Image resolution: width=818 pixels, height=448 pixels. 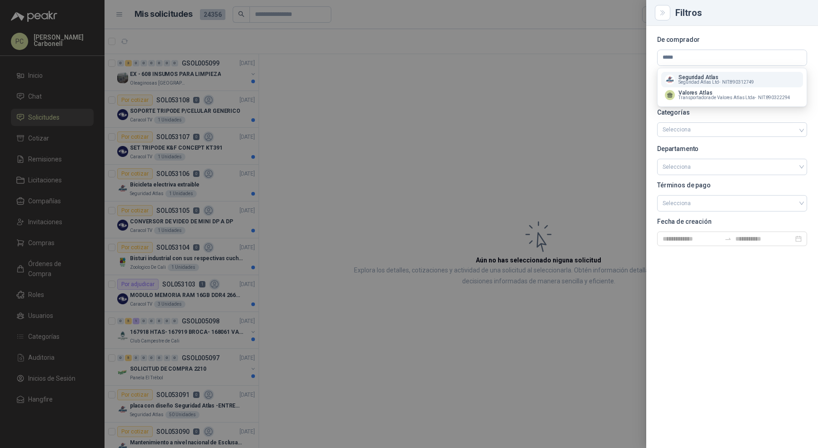 I want to click on img: Company Logo, so click(x=670, y=80).